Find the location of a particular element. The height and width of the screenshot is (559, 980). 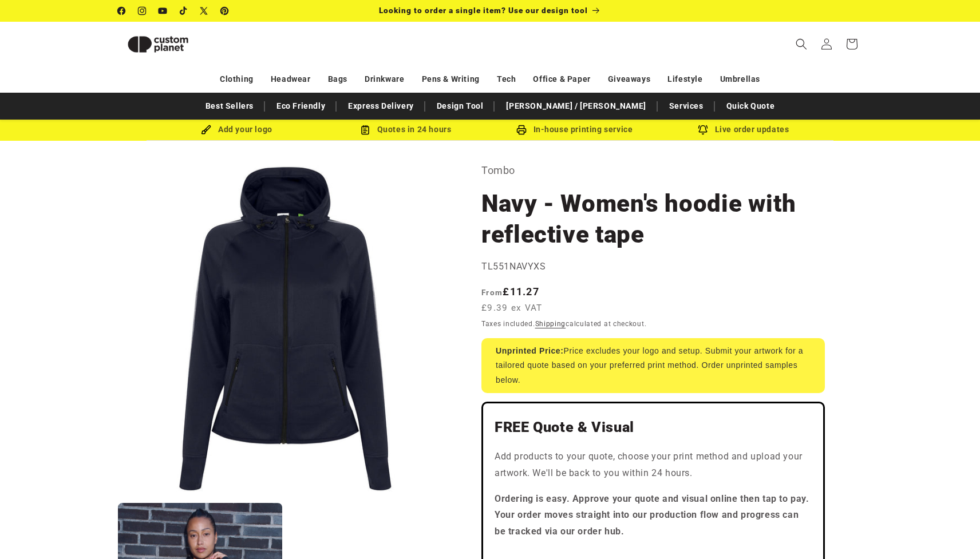

div: Chat Widget is located at coordinates (952, 532).